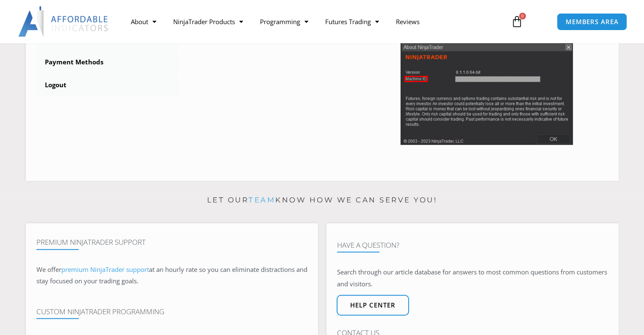  Describe the element at coordinates (592, 22) in the screenshot. I see `span: MEMBERS AREA` at that location.